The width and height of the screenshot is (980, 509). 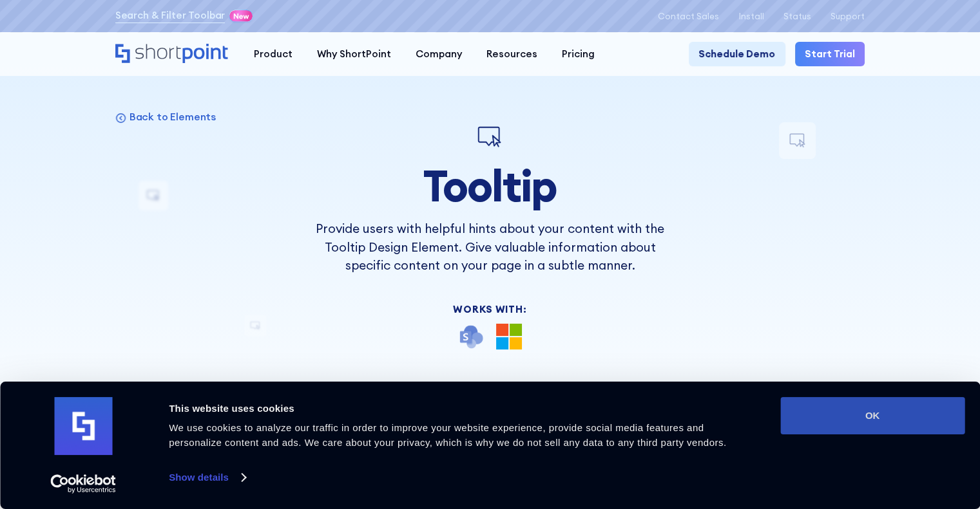 What do you see at coordinates (847, 16) in the screenshot?
I see `a: Support` at bounding box center [847, 16].